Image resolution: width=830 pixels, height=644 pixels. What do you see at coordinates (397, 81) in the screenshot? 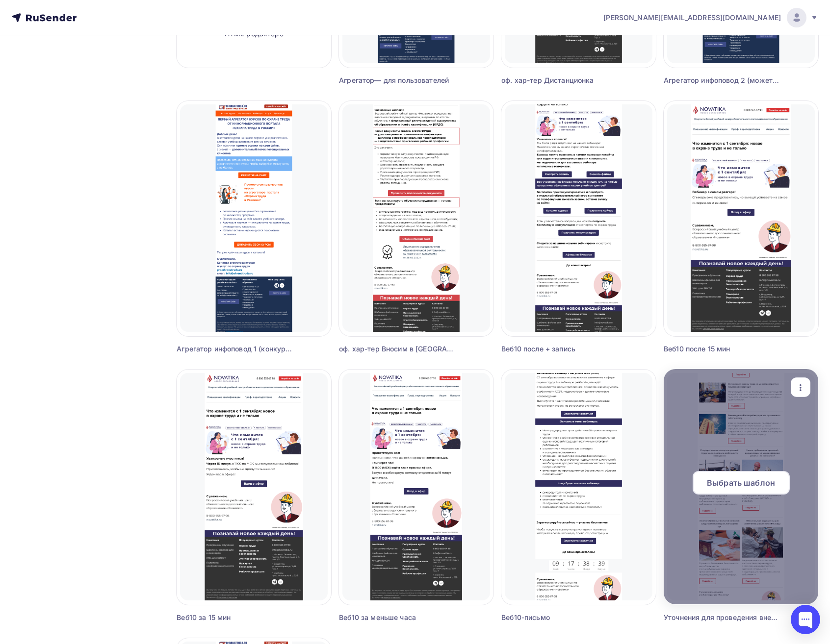
I see `div: Агрегатор— для пользователей` at bounding box center [397, 81].